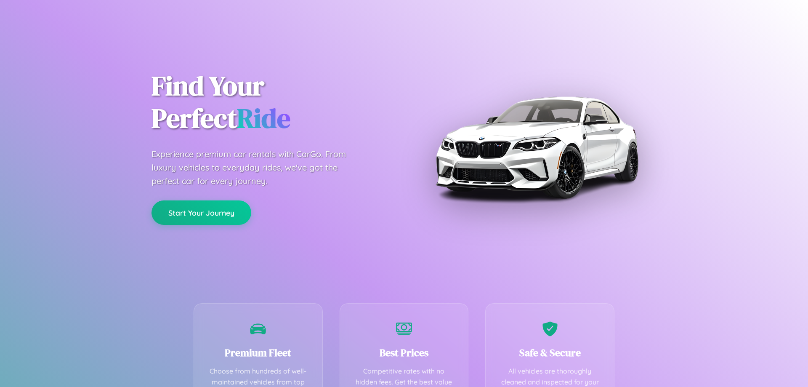  Describe the element at coordinates (257, 167) in the screenshot. I see `p: Experience premium car rentals with CarGo. From luxury vehicles to everyday rides, we've got the ...` at that location.